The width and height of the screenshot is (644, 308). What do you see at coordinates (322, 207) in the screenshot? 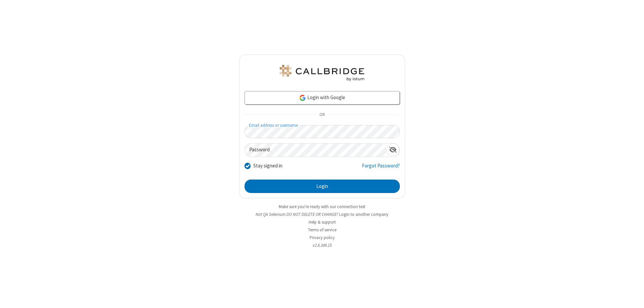
I see `a: Make sure you're ready with our connection test` at bounding box center [322, 207].